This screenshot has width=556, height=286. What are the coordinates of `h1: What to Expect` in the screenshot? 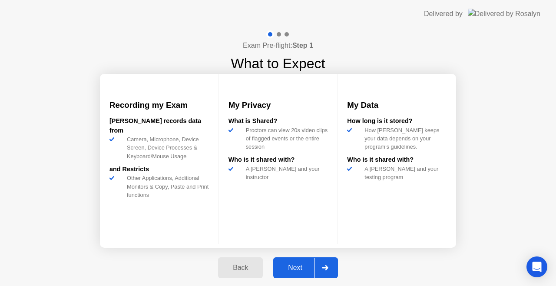 It's located at (278, 63).